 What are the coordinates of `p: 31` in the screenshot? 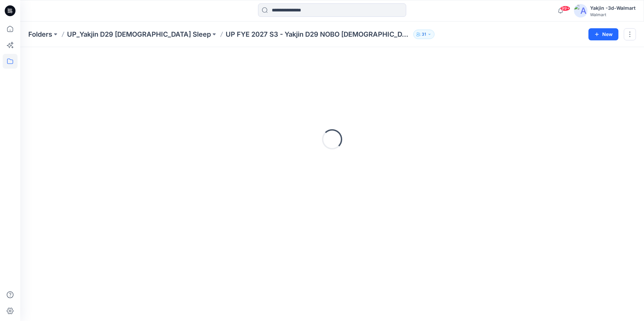 It's located at (424, 35).